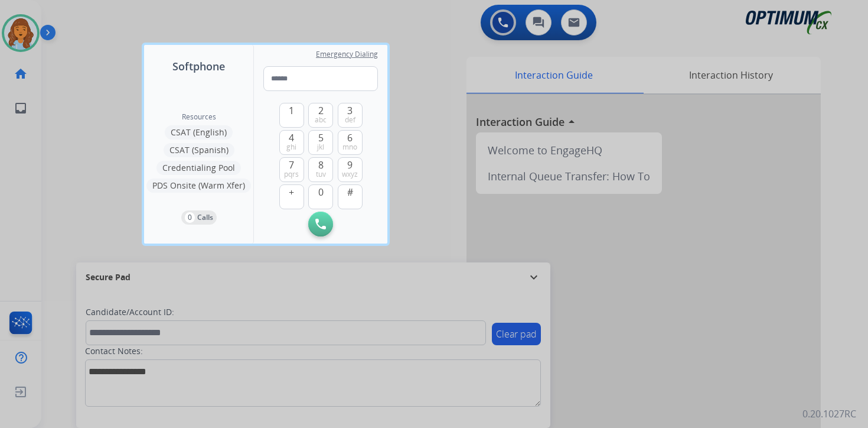 Image resolution: width=868 pixels, height=428 pixels. What do you see at coordinates (350, 170) in the screenshot?
I see `button: 9wxyz` at bounding box center [350, 170].